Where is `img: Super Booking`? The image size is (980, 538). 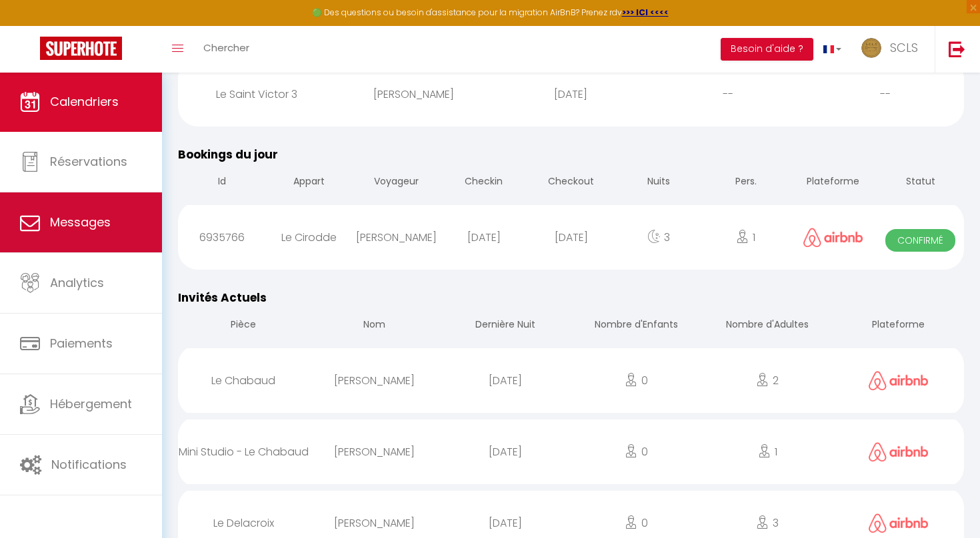
img: Super Booking is located at coordinates (81, 48).